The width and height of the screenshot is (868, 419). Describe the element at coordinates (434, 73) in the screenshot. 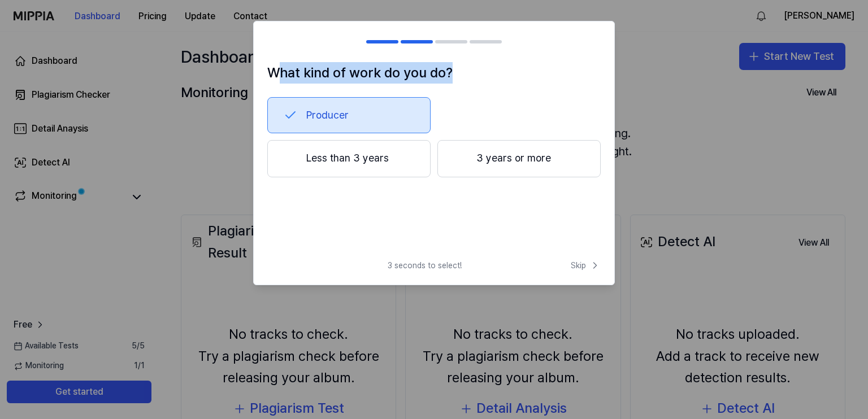

I see `h1: What kind of work do you do?` at that location.